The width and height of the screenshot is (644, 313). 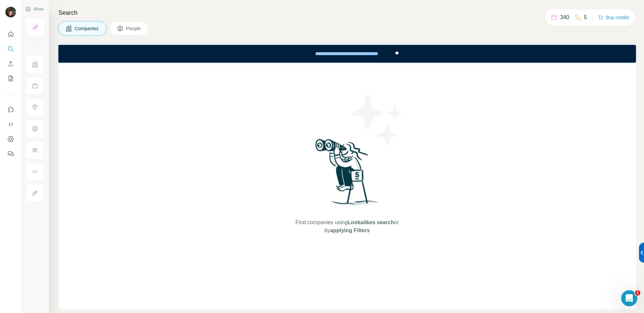 I want to click on button: Dashboard, so click(x=11, y=139).